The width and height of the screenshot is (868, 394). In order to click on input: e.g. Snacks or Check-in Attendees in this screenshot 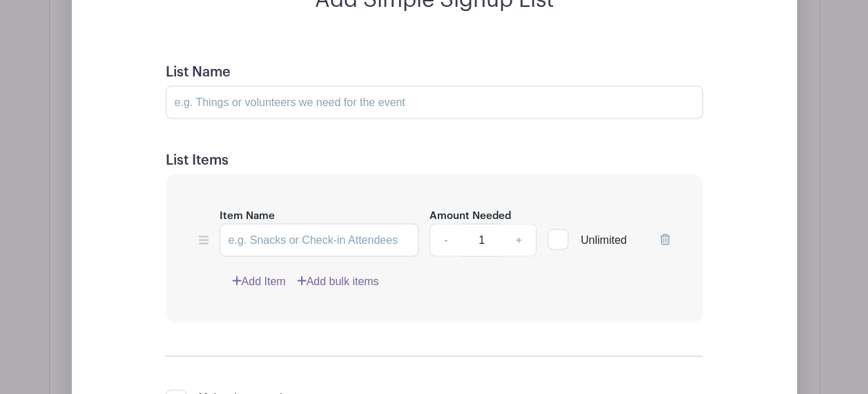, I will do `click(319, 240)`.